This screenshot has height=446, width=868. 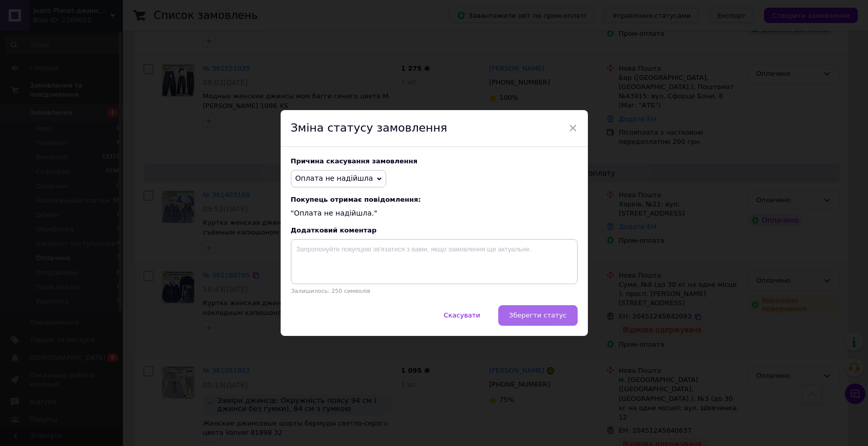 I want to click on span: Зберегти статус, so click(x=538, y=315).